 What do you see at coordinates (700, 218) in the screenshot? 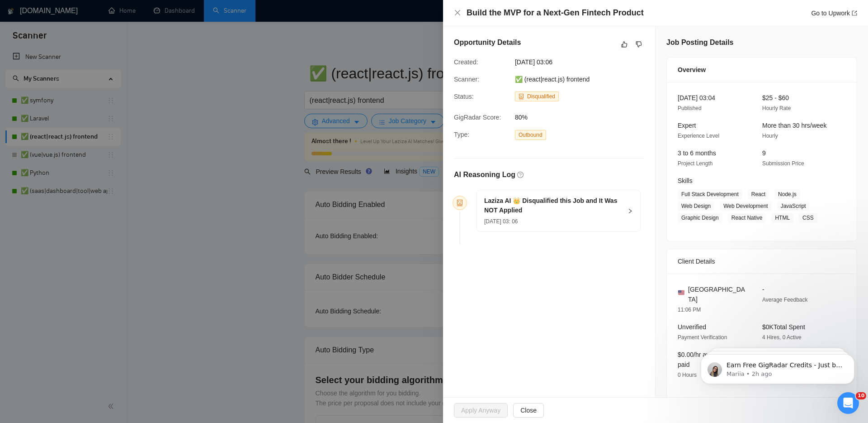
I see `span: Graphic Design` at bounding box center [700, 218].